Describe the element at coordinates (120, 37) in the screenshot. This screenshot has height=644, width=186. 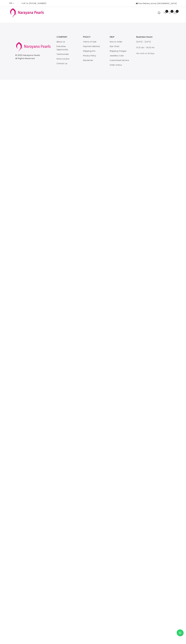
I see `h3: HELP` at that location.